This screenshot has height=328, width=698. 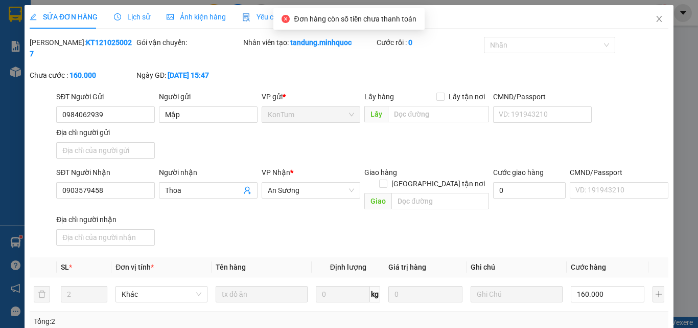 What do you see at coordinates (189, 42) in the screenshot?
I see `div: Gói vận chuyển:` at bounding box center [189, 42].